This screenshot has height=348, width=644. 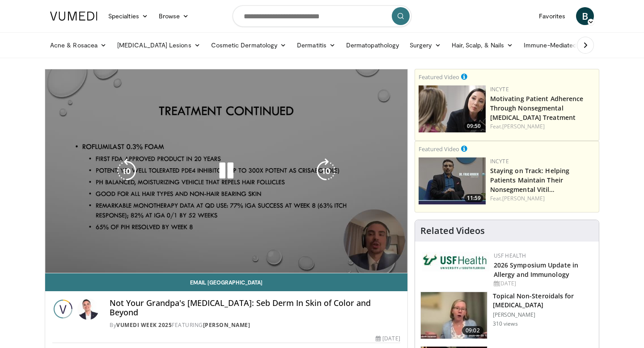 What do you see at coordinates (249, 46) in the screenshot?
I see `a: Cosmetic Dermatology` at bounding box center [249, 46].